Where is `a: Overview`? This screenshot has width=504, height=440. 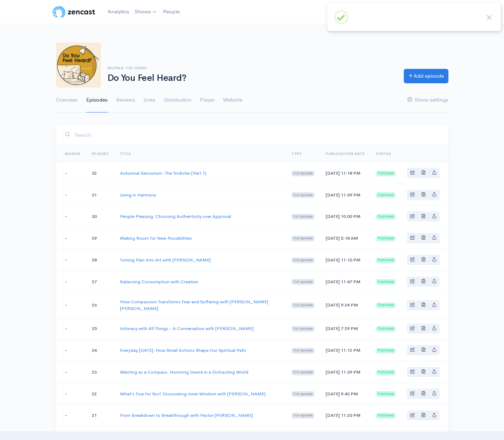
a: Overview is located at coordinates (67, 100).